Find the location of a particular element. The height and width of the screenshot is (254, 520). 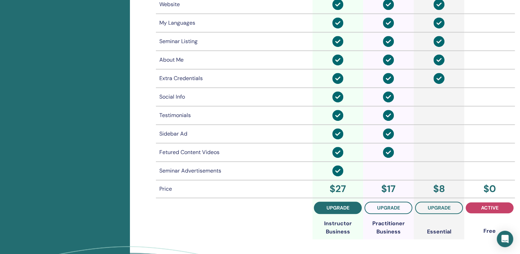

div: Seminar Advertisements is located at coordinates (234, 171).